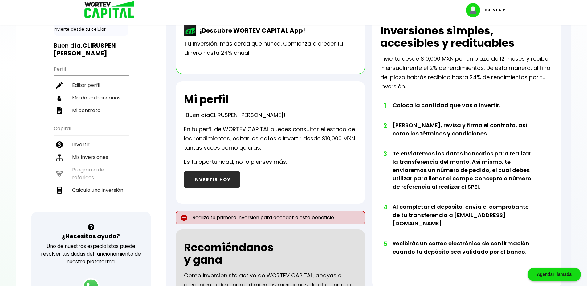  Describe the element at coordinates (464, 111) in the screenshot. I see `li: Coloca la cantidad que vas a invertir.` at that location.